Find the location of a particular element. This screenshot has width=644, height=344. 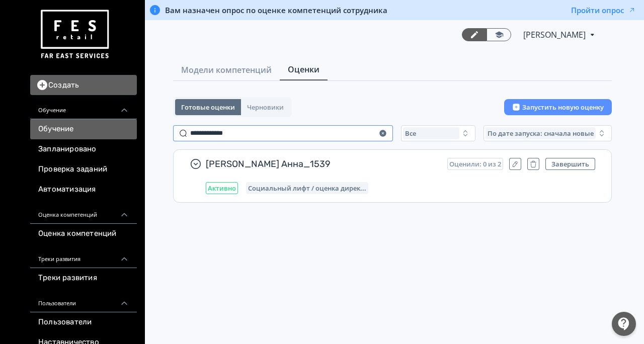

button: Пройти опрос is located at coordinates (604, 10).